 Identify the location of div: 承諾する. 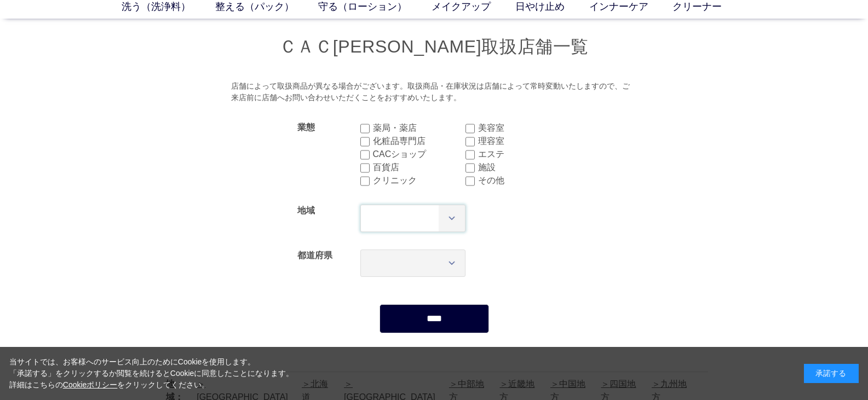
(831, 374).